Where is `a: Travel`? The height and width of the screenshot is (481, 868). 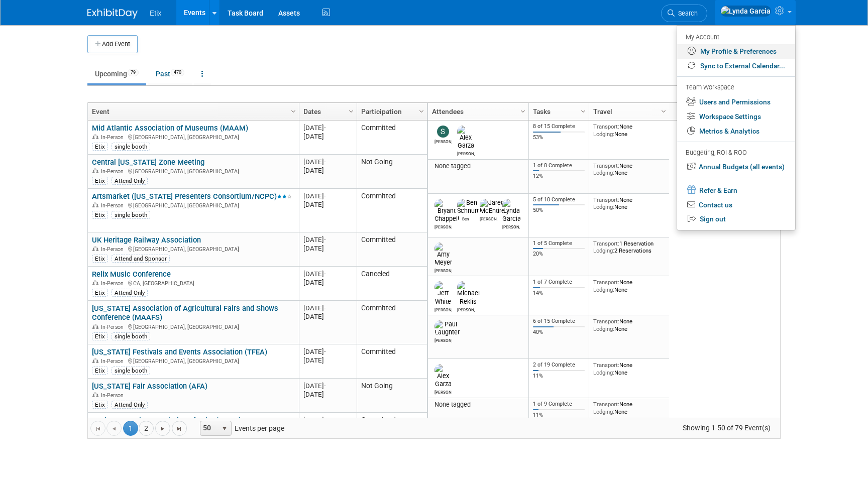 a: Travel is located at coordinates (628, 111).